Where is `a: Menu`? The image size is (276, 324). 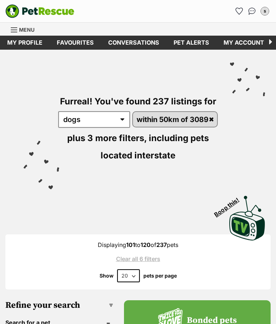
a: Menu is located at coordinates (25, 29).